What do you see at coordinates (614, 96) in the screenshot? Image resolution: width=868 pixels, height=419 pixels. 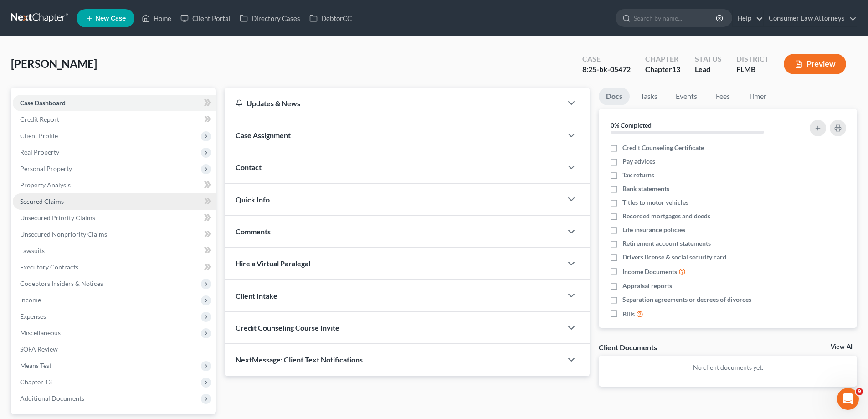 I see `a: Docs` at bounding box center [614, 96].